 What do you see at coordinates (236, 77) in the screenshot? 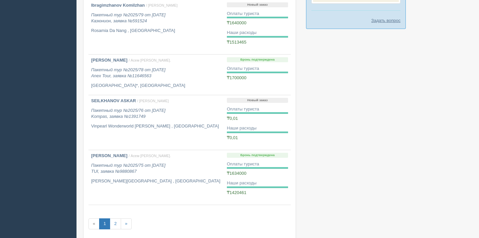
I see `span: ₸1700000` at bounding box center [236, 77].